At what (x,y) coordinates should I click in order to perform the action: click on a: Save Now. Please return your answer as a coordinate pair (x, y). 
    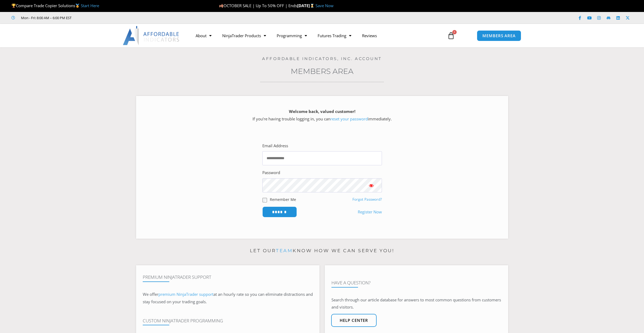
    Looking at the image, I should click on (324, 5).